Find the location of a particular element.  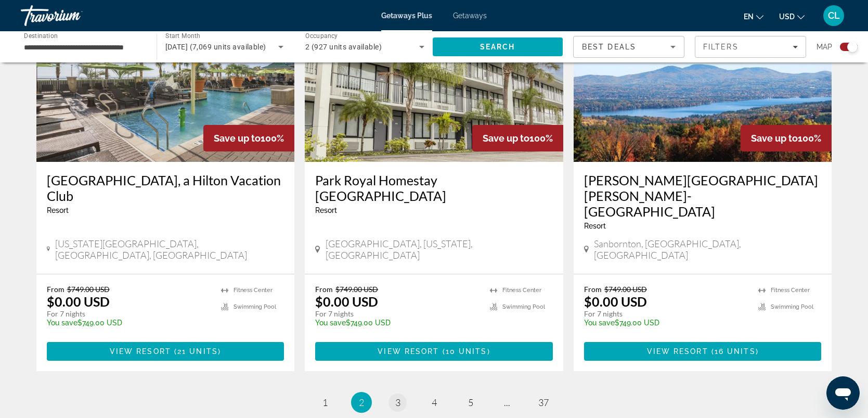

span: 16 units is located at coordinates (735, 351).